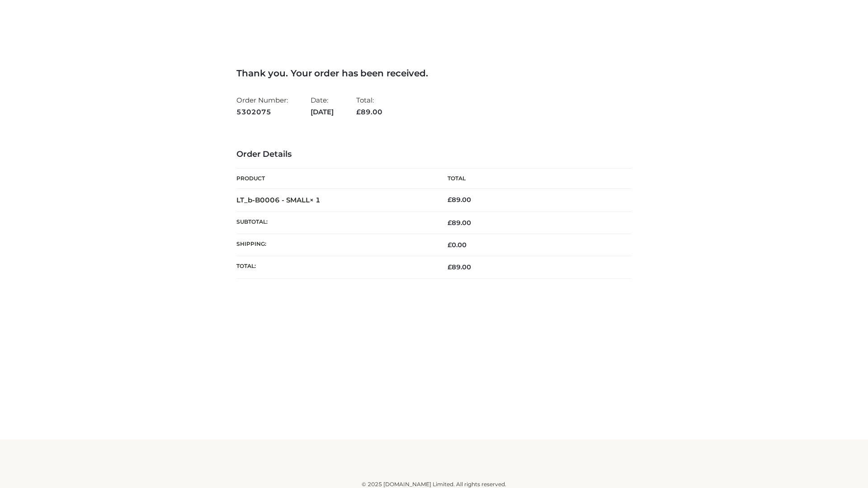 Image resolution: width=868 pixels, height=488 pixels. What do you see at coordinates (335, 179) in the screenshot?
I see `th: Product` at bounding box center [335, 179].